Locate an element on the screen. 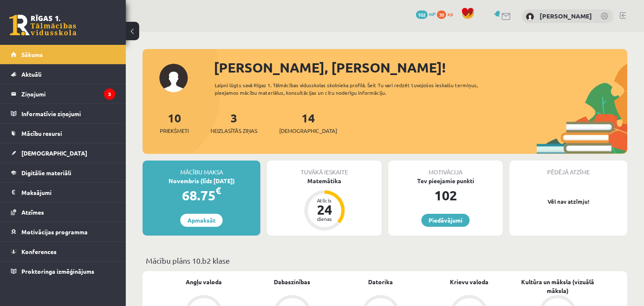  legend: Ziņojumi is located at coordinates (68, 94).